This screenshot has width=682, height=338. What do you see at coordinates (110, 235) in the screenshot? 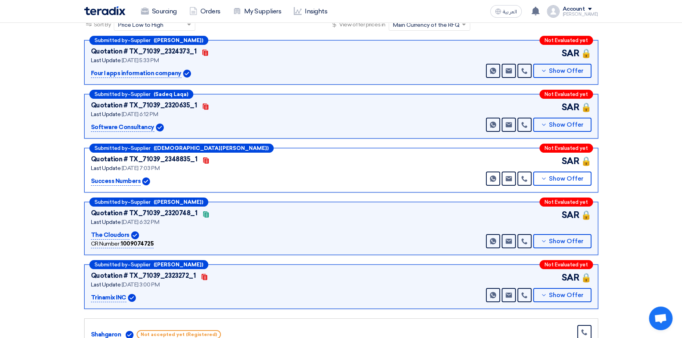
I see `p: The Cloudors` at bounding box center [110, 235].